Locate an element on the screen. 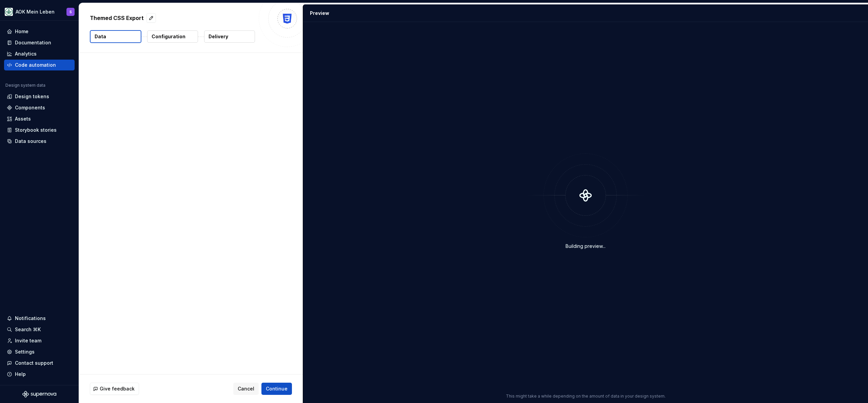 The image size is (868, 403). div: Code automation is located at coordinates (36, 65).